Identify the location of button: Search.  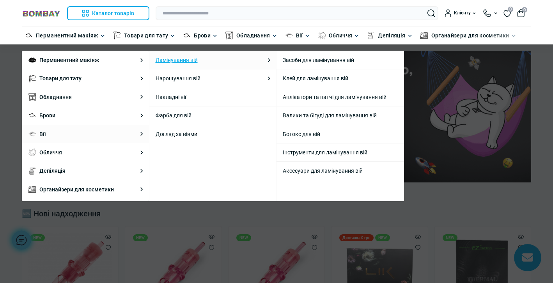
(431, 13).